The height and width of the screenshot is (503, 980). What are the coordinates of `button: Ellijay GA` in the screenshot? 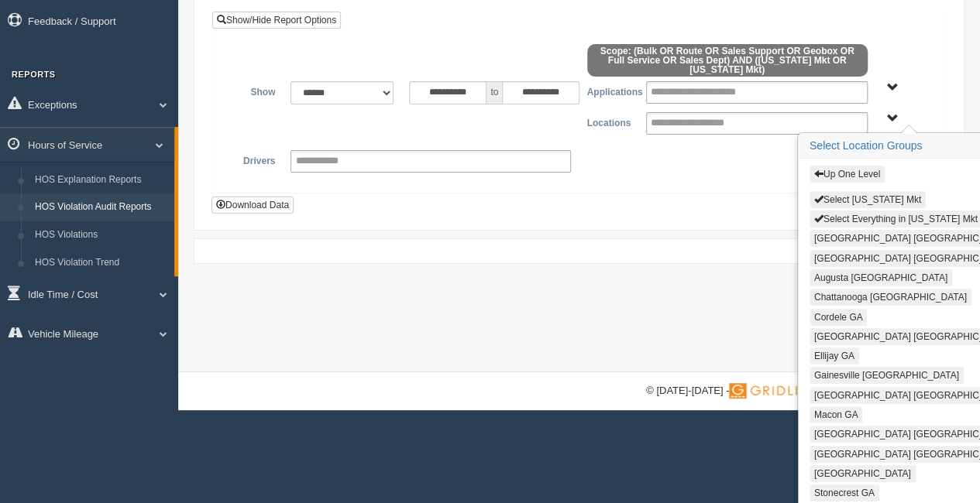 It's located at (834, 356).